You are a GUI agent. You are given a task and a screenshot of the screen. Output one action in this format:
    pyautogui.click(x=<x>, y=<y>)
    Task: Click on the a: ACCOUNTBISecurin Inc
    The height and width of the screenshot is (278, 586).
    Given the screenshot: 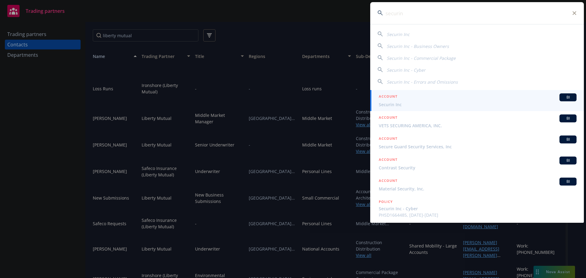 What is the action you would take?
    pyautogui.click(x=477, y=100)
    